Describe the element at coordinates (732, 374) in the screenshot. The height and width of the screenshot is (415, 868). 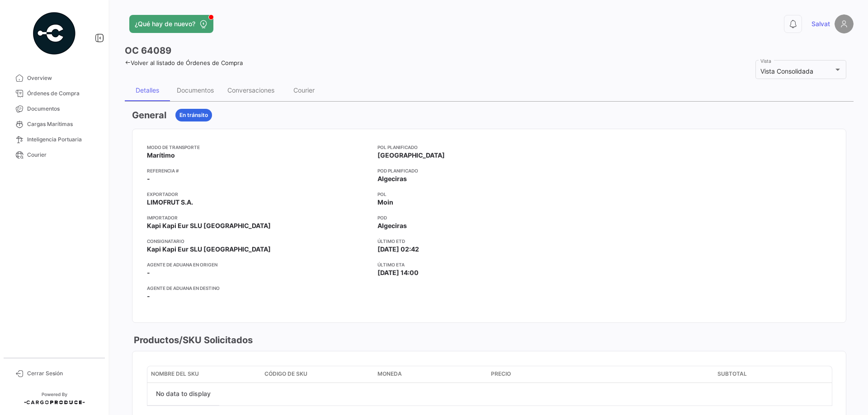
I see `span: Subtotal` at that location.